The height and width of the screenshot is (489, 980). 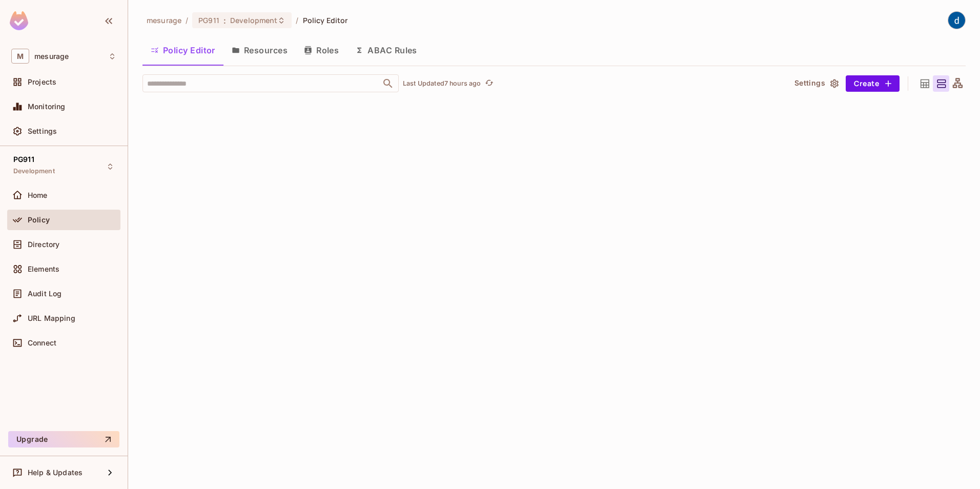 I want to click on span: Workspace: mesurage, so click(x=52, y=57).